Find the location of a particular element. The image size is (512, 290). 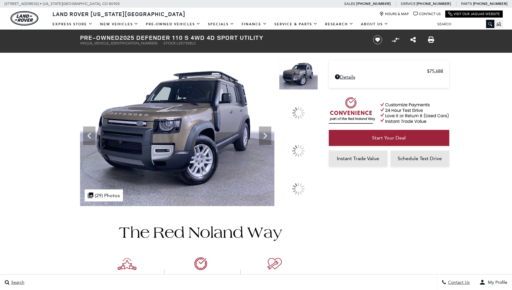

a: land-rover is located at coordinates (24, 18).